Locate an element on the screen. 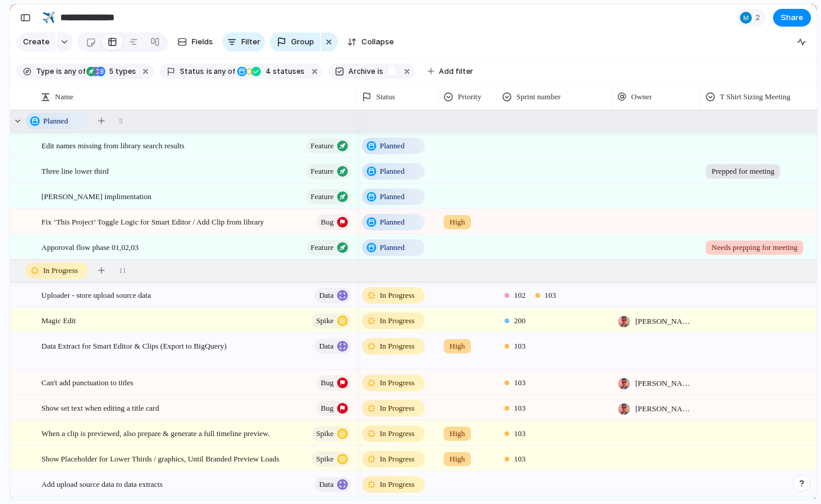  span: Add filter is located at coordinates (456, 71).